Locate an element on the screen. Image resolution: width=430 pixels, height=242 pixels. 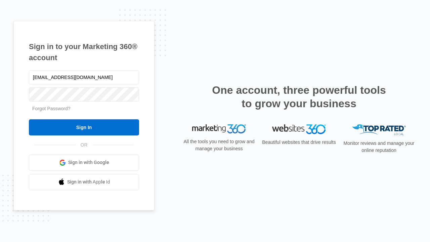
input: Sign In is located at coordinates (84, 127).